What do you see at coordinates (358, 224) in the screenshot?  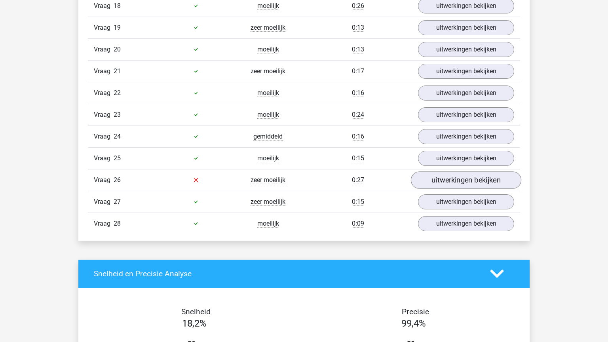 I see `span: 0:09` at bounding box center [358, 224].